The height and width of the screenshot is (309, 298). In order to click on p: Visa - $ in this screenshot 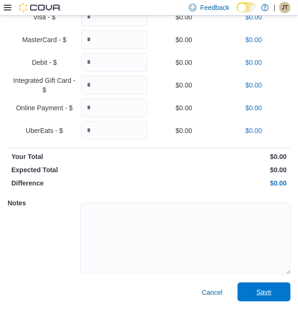, I will do `click(44, 17)`.